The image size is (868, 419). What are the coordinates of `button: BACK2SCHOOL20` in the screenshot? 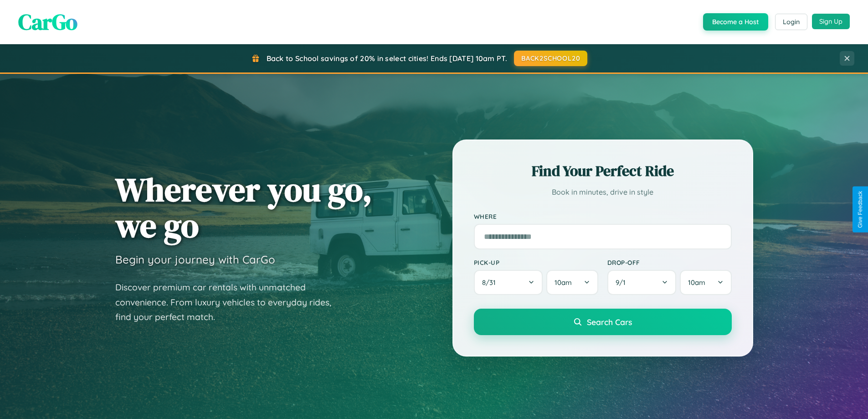 It's located at (550, 58).